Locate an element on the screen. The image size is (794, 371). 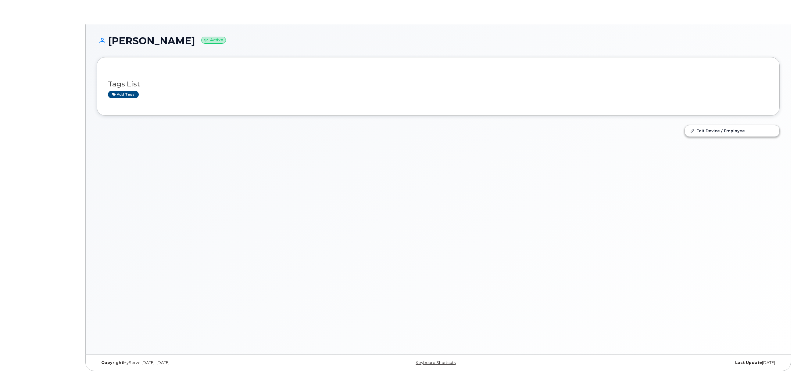
a: Edit Device / Employee is located at coordinates (732, 131).